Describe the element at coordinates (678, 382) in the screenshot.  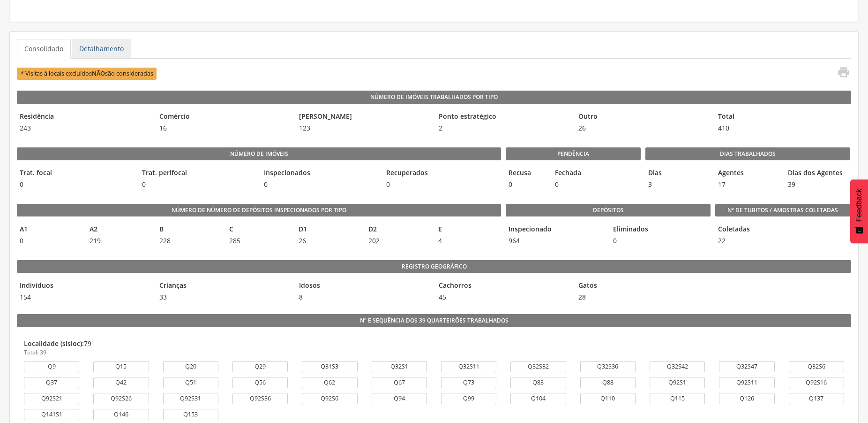
I see `div: Q92S1` at that location.